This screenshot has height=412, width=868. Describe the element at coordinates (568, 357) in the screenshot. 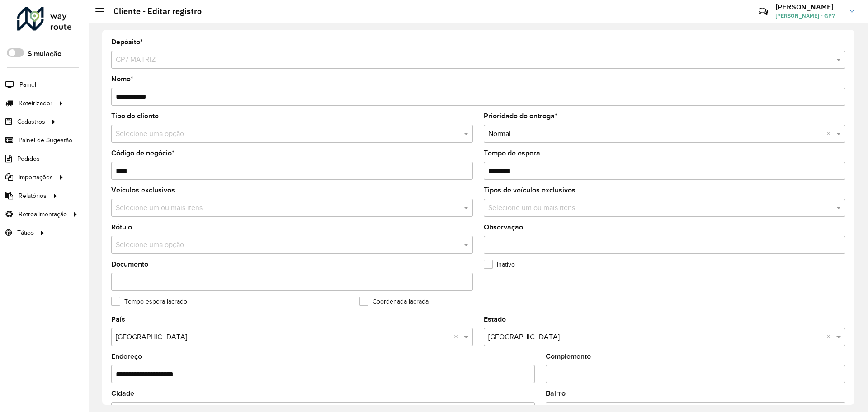

I see `label: Complemento` at that location.